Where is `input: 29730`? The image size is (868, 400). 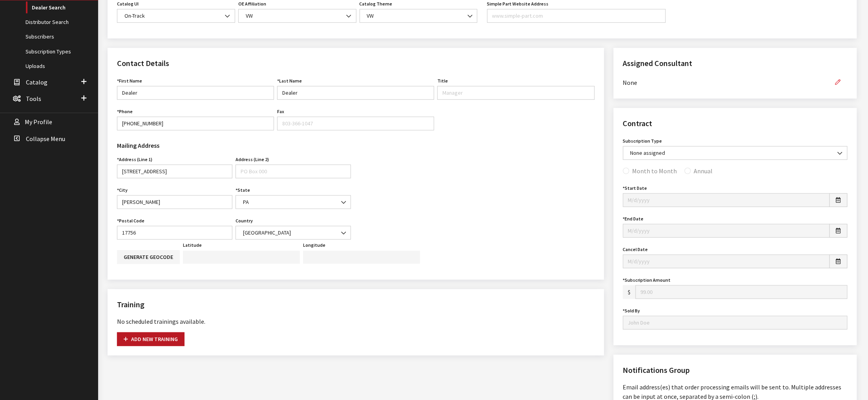 input: 29730 is located at coordinates (175, 232).